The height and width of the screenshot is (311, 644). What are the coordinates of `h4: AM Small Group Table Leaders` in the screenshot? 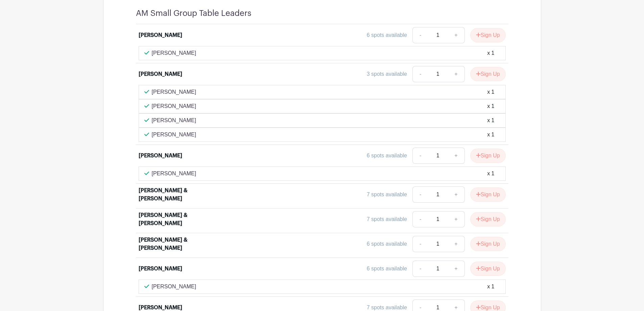 It's located at (194, 13).